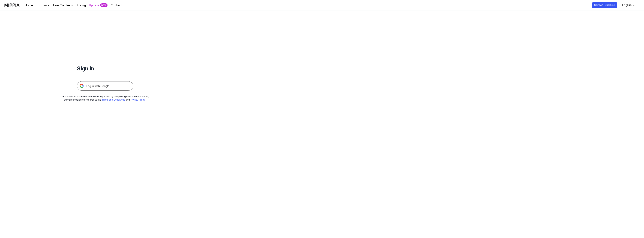 The width and height of the screenshot is (644, 238). Describe the element at coordinates (42, 6) in the screenshot. I see `a: Introduce` at that location.